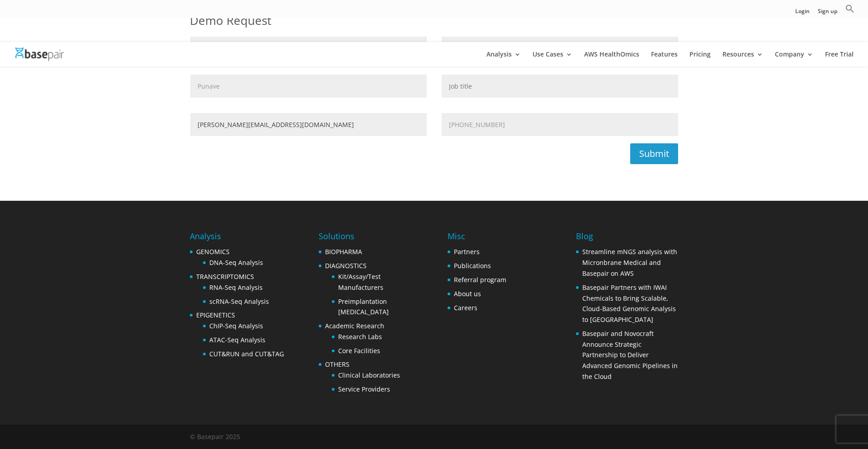  What do you see at coordinates (504, 59) in the screenshot?
I see `a: Analysis` at bounding box center [504, 59].